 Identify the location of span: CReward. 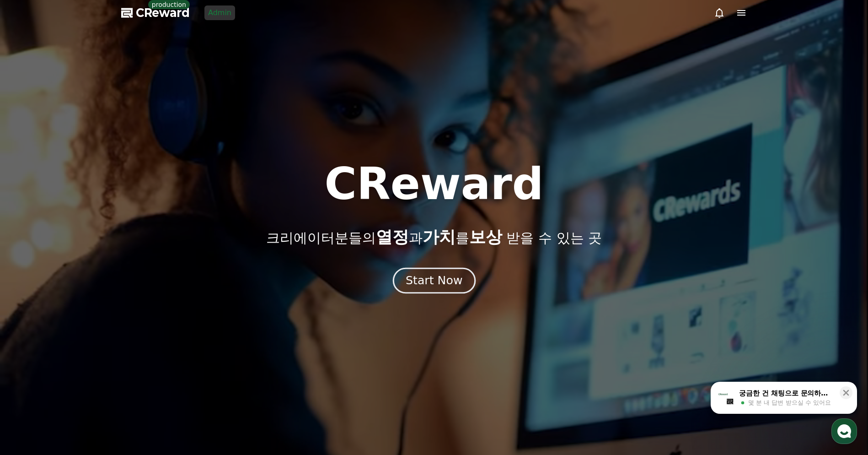
(163, 13).